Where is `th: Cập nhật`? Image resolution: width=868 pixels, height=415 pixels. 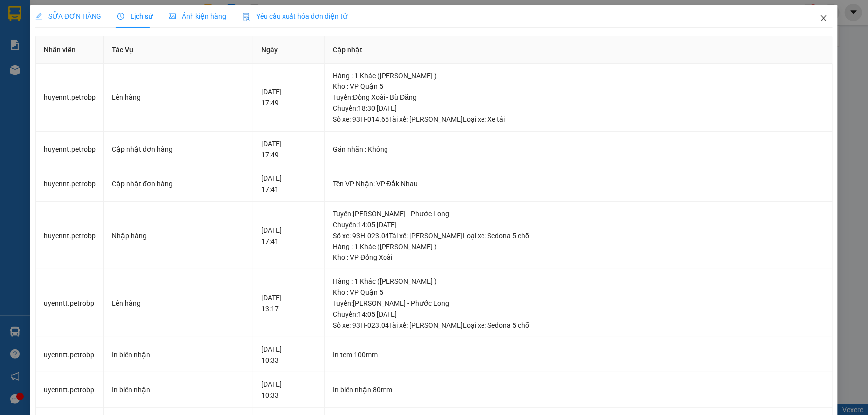 th: Cập nhật is located at coordinates (578, 50).